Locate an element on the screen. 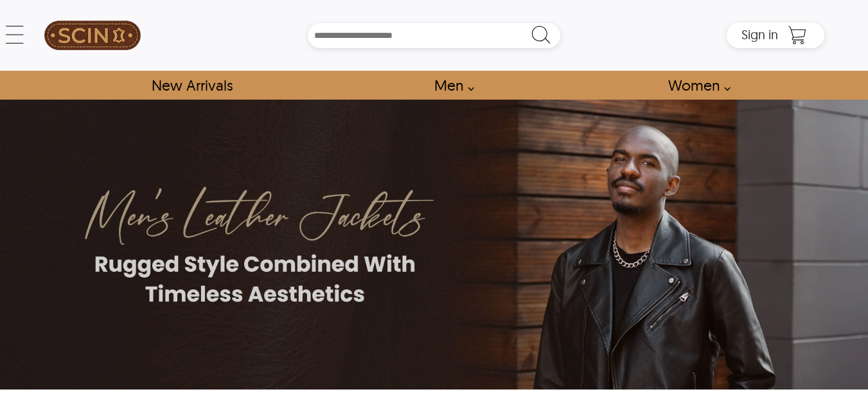 The image size is (868, 412). a: shop men's leather jackets is located at coordinates (451, 85).